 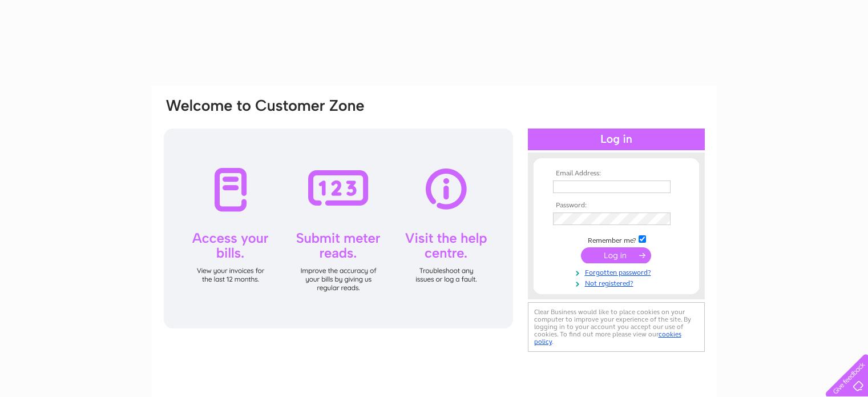 I want to click on td: Remember me?, so click(x=616, y=240).